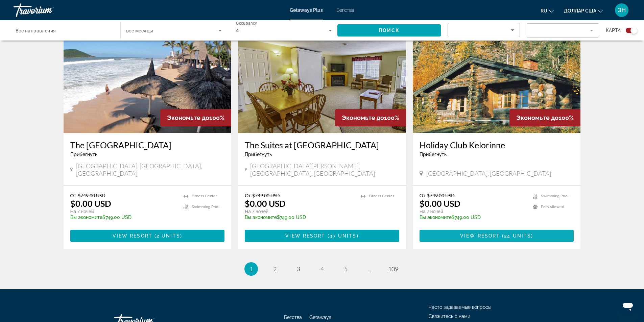 The image size is (644, 322). What do you see at coordinates (547, 11) in the screenshot?
I see `button: Изменить язык` at bounding box center [547, 11].